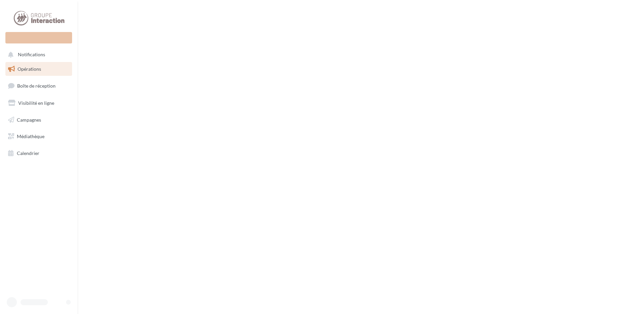 The image size is (644, 314). I want to click on a: Médiathèque, so click(39, 137).